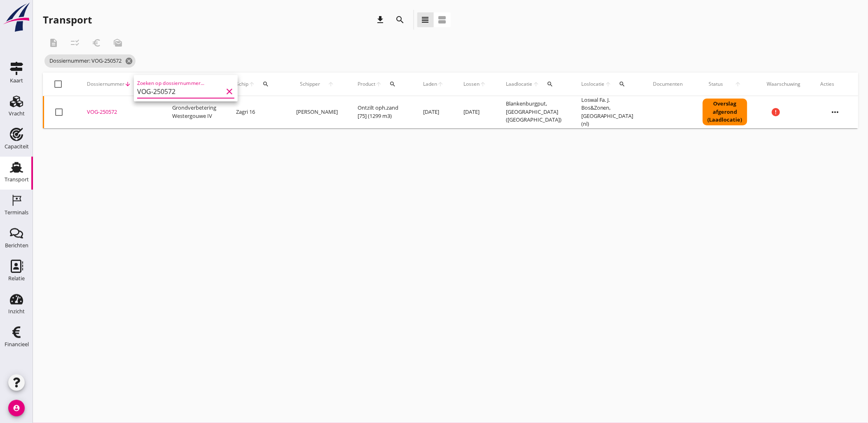 Image resolution: width=868 pixels, height=423 pixels. What do you see at coordinates (17, 245) in the screenshot?
I see `div: Berichten` at bounding box center [17, 245].